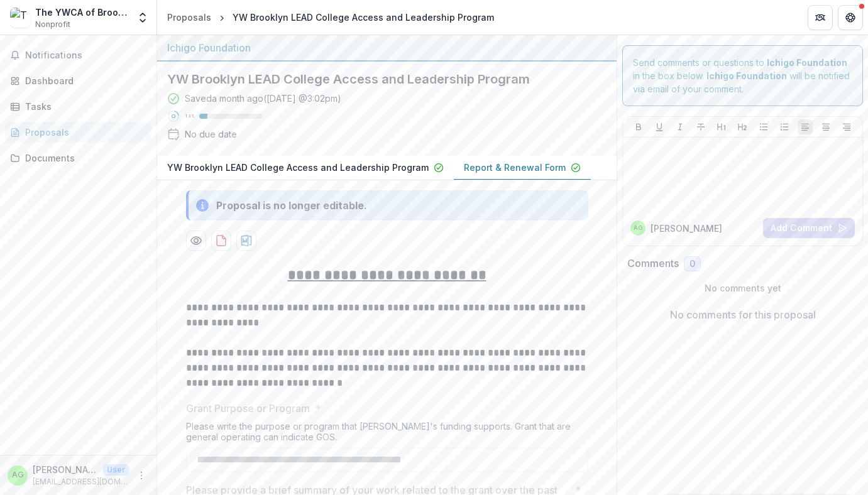  What do you see at coordinates (78, 80) in the screenshot?
I see `a: Dashboard` at bounding box center [78, 80].